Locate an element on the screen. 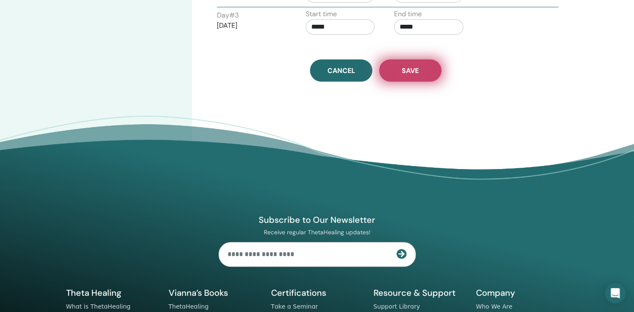  label: Start time is located at coordinates (321, 14).